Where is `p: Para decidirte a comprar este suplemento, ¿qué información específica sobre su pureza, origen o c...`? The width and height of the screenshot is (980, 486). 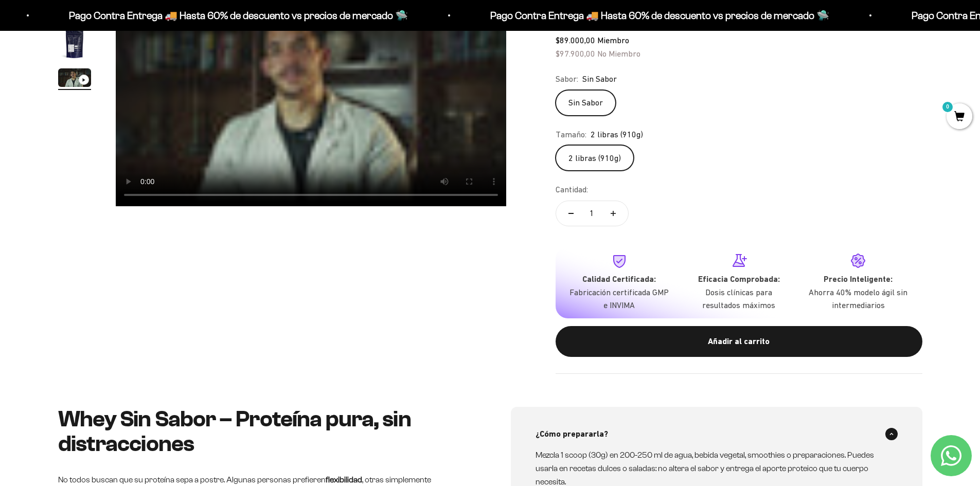
p: Para decidirte a comprar este suplemento, ¿qué información específica sobre su pureza, origen o c... is located at coordinates (113, 40).